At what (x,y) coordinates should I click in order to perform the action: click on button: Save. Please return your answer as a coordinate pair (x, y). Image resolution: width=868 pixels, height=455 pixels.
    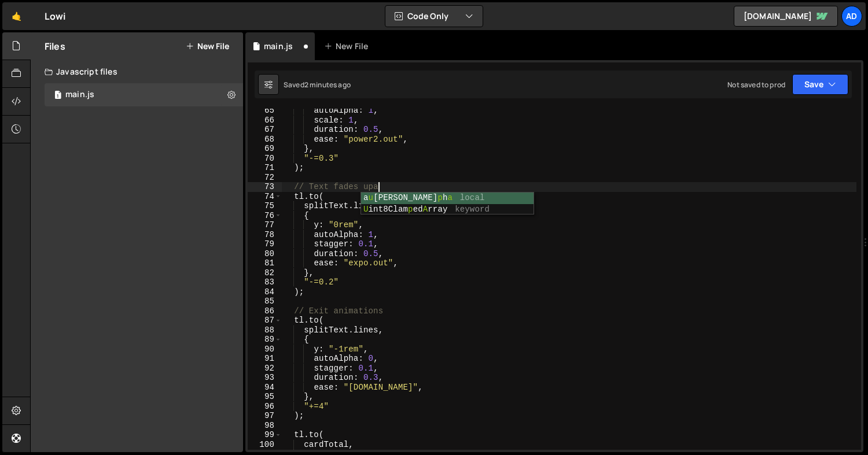
    Looking at the image, I should click on (820, 85).